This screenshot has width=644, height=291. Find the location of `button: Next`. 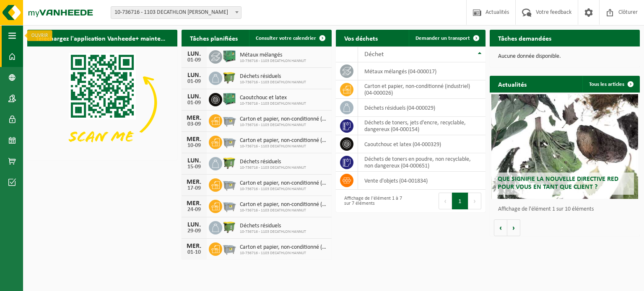

button: Next is located at coordinates (474, 201).